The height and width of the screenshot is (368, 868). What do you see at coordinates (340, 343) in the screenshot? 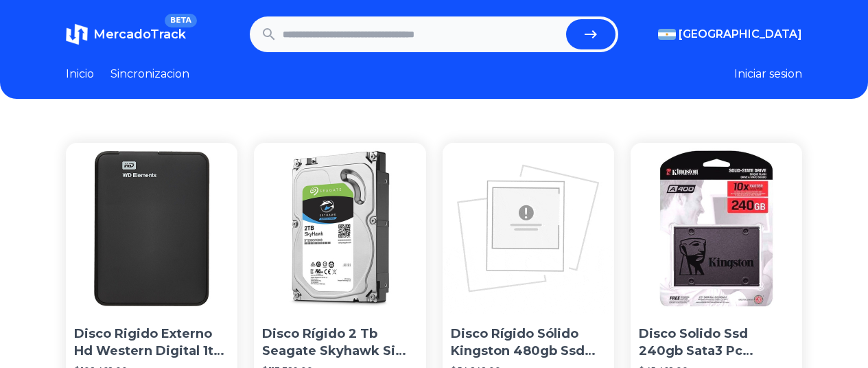
I see `p: Disco Rígido 2 Tb Seagate Skyhawk Simil Purple Wd Dvr Cct` at bounding box center [340, 343].